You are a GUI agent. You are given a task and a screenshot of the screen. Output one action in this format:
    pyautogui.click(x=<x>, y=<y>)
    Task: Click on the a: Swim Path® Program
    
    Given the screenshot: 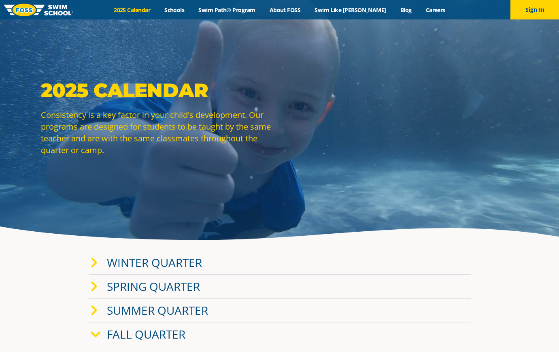 What is the action you would take?
    pyautogui.click(x=227, y=10)
    